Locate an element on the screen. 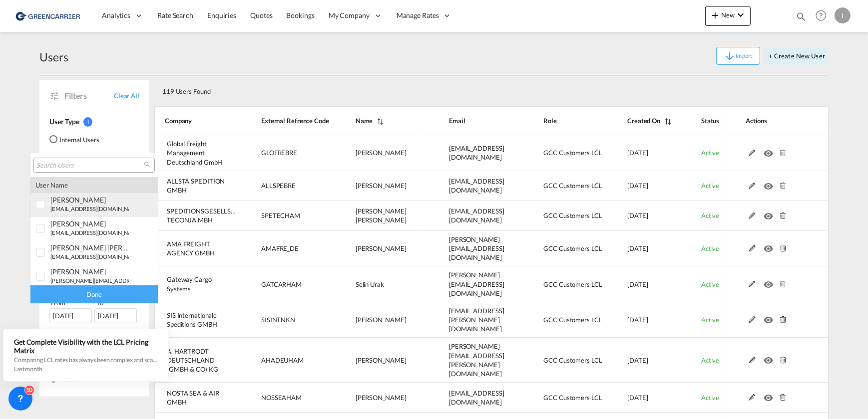  md-icon: icon-magnify is located at coordinates (147, 164).